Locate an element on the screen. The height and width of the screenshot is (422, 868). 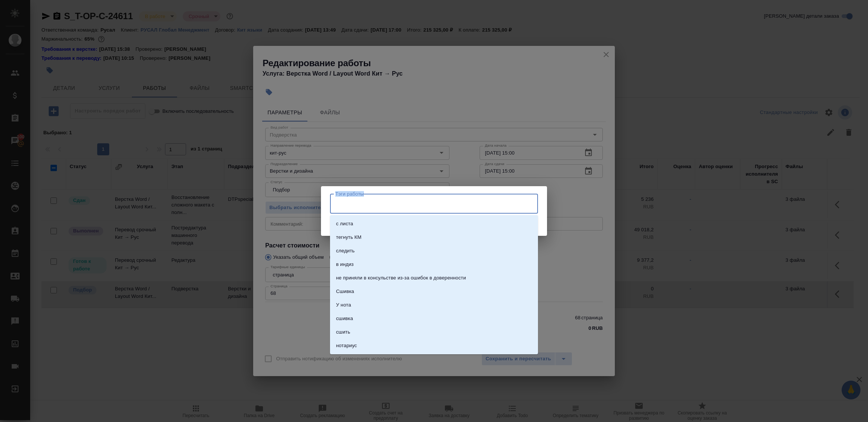
p: сшить is located at coordinates (343, 332).